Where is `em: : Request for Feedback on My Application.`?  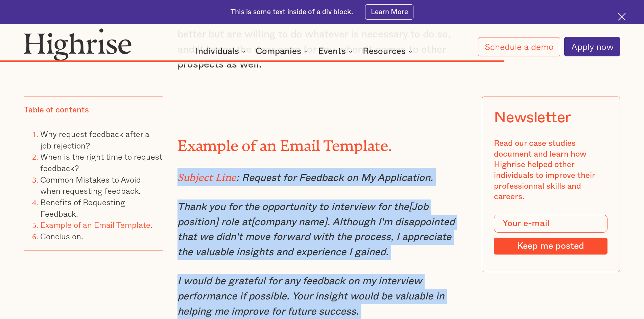
em: : Request for Feedback on My Application. is located at coordinates (334, 178).